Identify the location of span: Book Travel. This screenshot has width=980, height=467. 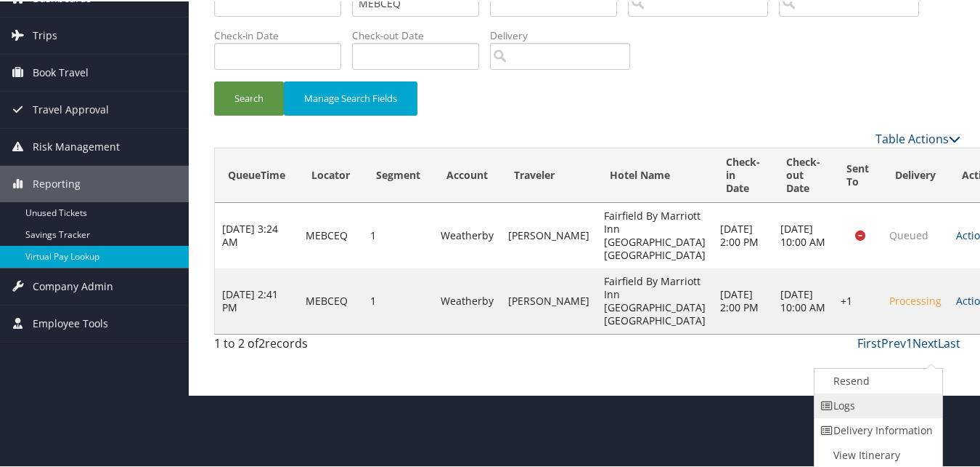
(60, 72).